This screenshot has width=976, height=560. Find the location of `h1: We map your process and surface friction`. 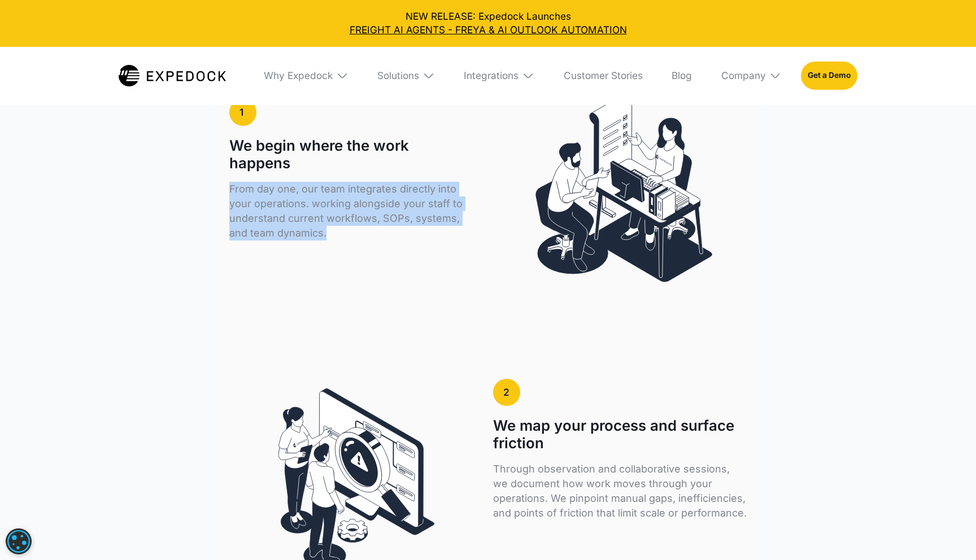

h1: We map your process and surface friction is located at coordinates (619, 435).